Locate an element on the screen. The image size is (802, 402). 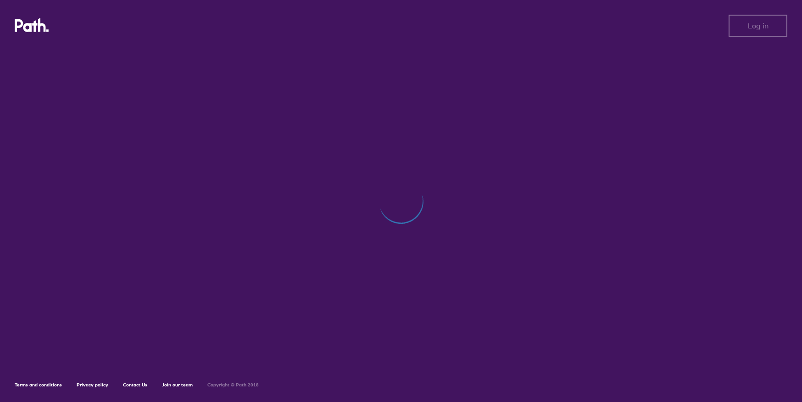
a: Privacy policy is located at coordinates (92, 385).